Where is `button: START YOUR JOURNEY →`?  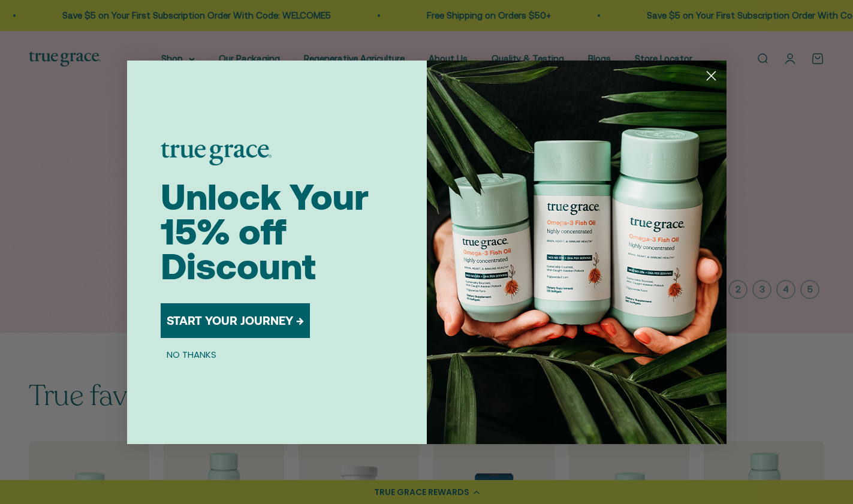
button: START YOUR JOURNEY → is located at coordinates (235, 320).